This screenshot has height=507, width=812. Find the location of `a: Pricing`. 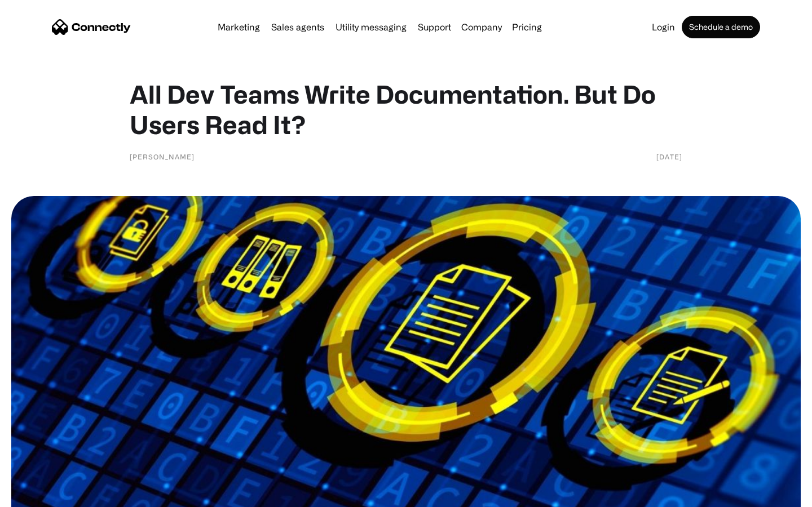

a: Pricing is located at coordinates (527, 27).